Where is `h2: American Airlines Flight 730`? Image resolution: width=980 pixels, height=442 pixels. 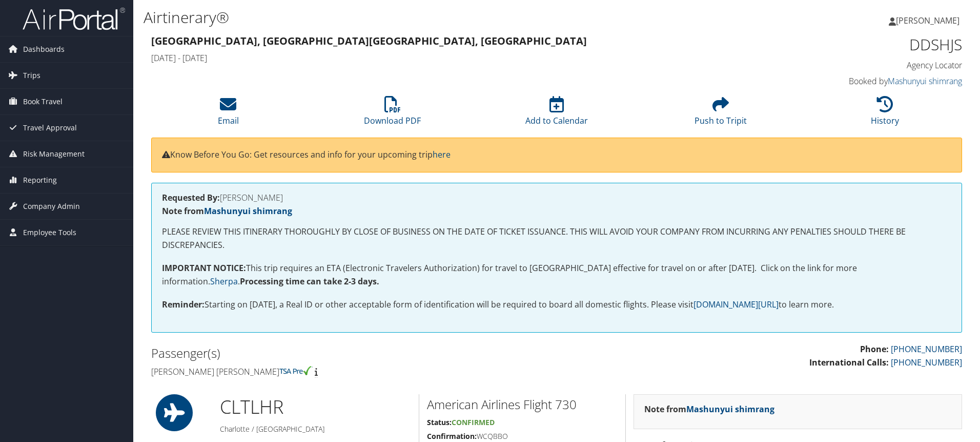 h2: American Airlines Flight 730 is located at coordinates (522, 404).